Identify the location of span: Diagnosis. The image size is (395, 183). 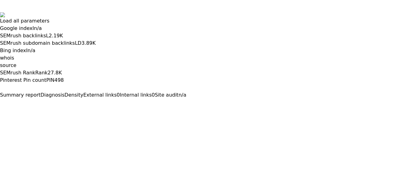
(52, 95).